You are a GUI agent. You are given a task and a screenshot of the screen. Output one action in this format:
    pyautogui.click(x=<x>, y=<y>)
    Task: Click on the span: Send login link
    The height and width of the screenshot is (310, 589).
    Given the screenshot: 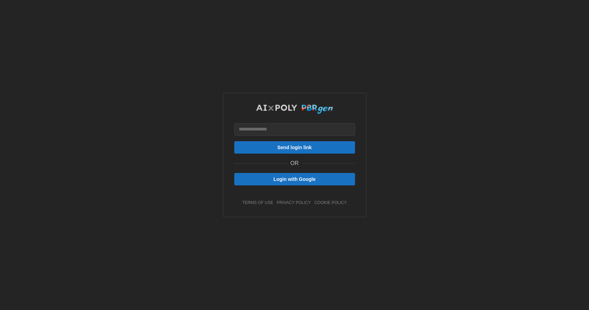 What is the action you would take?
    pyautogui.click(x=295, y=147)
    